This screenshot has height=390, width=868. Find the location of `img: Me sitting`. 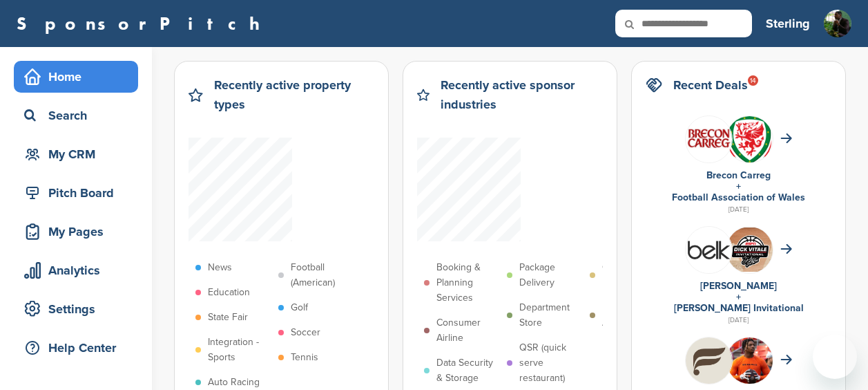

img: Me sitting is located at coordinates (838, 23).